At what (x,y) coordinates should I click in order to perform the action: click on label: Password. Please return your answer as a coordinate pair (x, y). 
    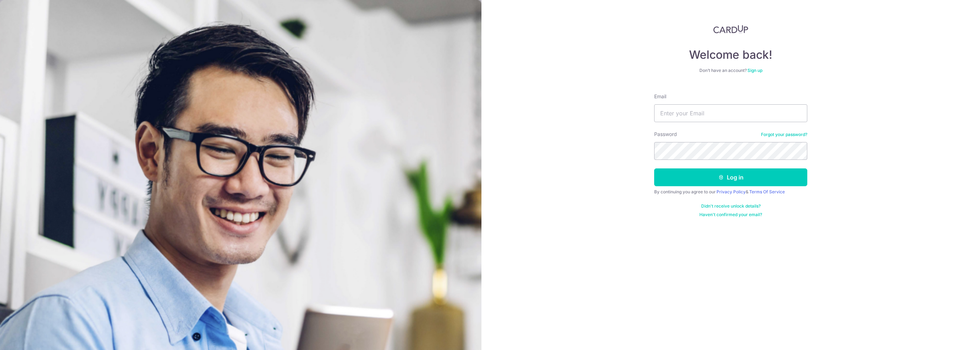
    Looking at the image, I should click on (665, 134).